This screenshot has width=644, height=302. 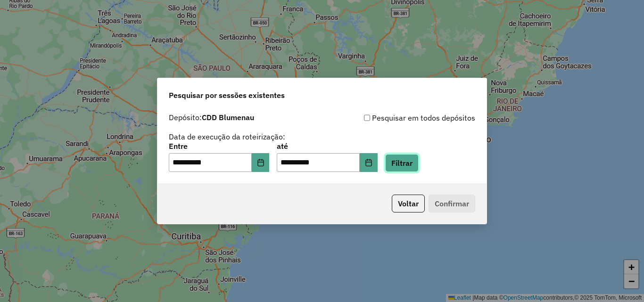 I want to click on strong: CDD Blumenau, so click(x=228, y=118).